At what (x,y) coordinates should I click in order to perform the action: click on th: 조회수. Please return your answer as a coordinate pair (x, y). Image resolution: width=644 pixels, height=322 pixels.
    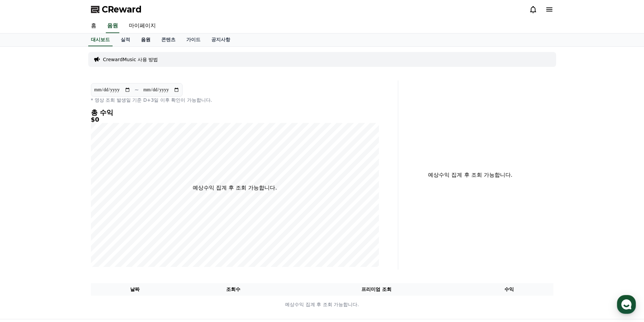
    Looking at the image, I should click on (233, 289).